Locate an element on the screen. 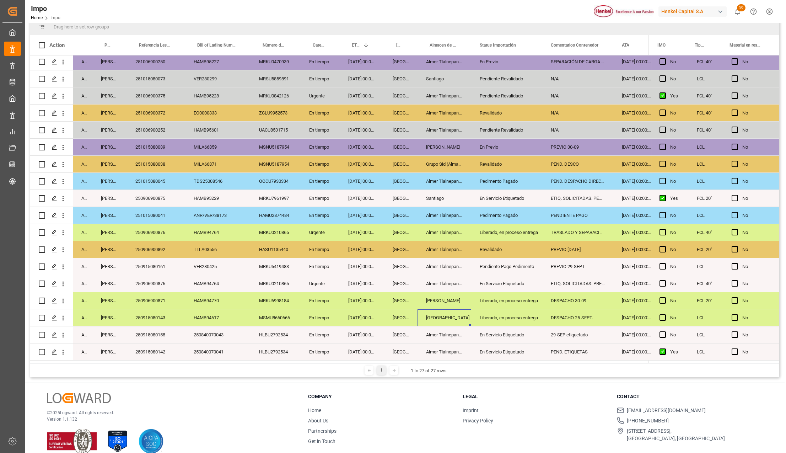  div: 250906900875 is located at coordinates (156, 198).